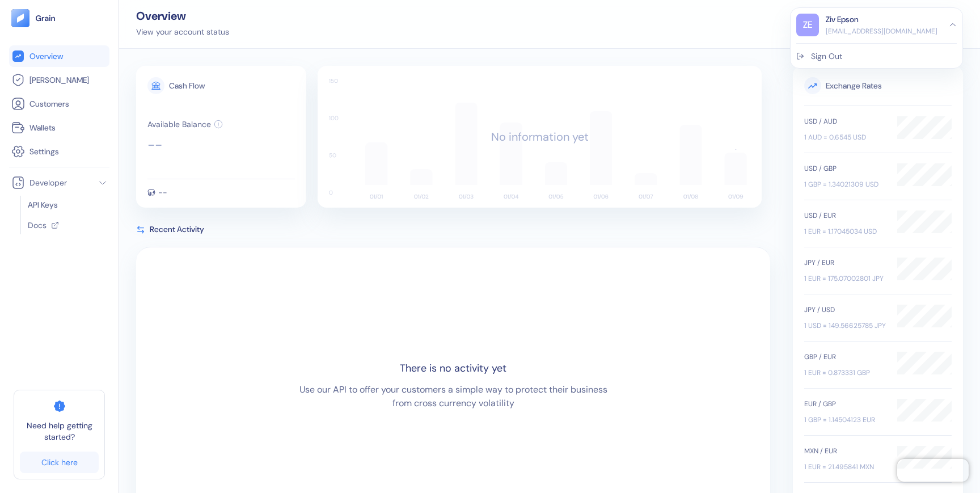 The height and width of the screenshot is (493, 980). Describe the element at coordinates (59, 462) in the screenshot. I see `div: Click here` at that location.